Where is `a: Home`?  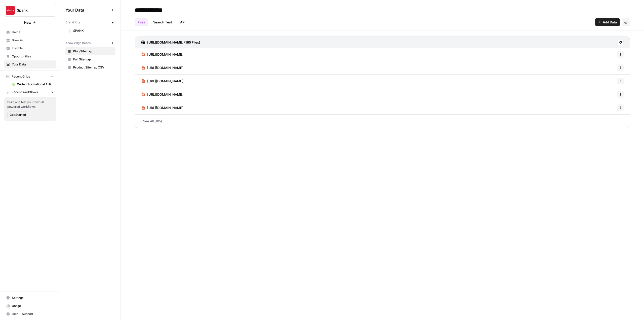 a: Home is located at coordinates (30, 32).